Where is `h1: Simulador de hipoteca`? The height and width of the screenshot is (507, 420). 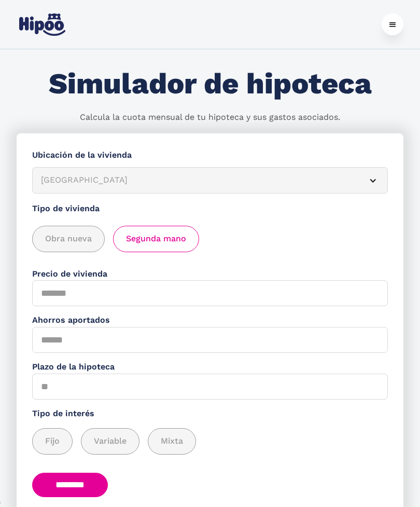 h1: Simulador de hipoteca is located at coordinates (210, 84).